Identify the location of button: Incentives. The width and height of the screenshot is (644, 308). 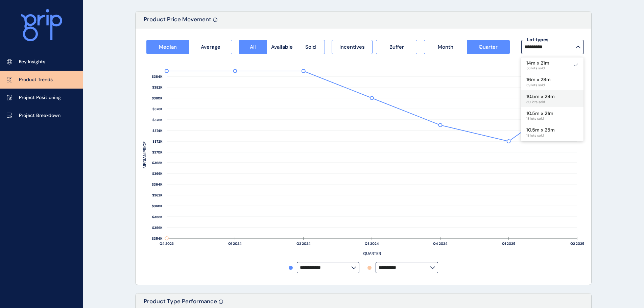
(352, 47).